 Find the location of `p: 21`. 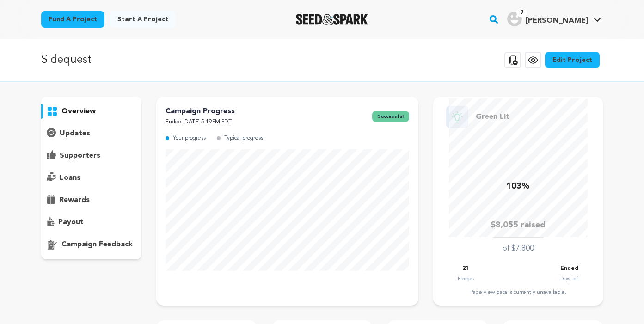

p: 21 is located at coordinates (466, 269).